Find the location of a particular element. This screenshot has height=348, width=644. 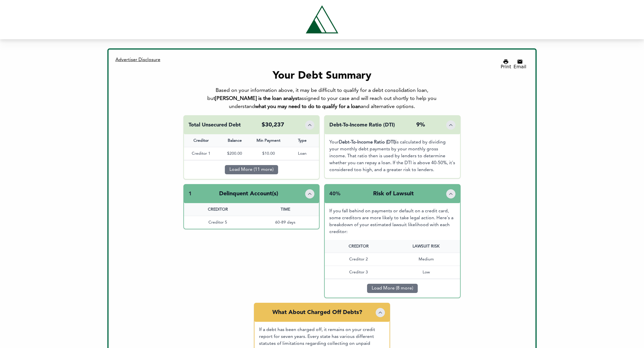

div: Delinquent Account(s) is located at coordinates (249, 194).